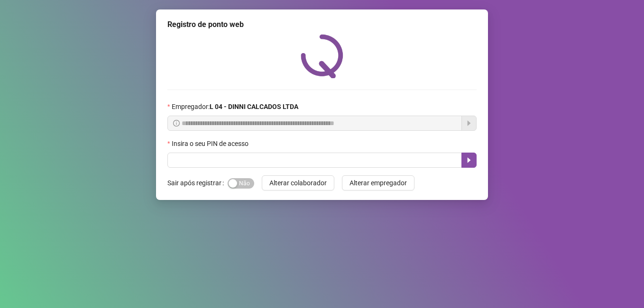 The height and width of the screenshot is (308, 644). What do you see at coordinates (378, 183) in the screenshot?
I see `span: Alterar empregador` at bounding box center [378, 183].